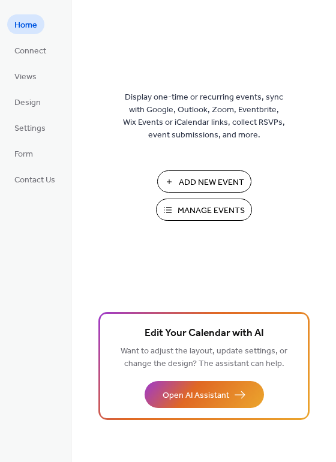  What do you see at coordinates (28, 103) in the screenshot?
I see `span: Design` at bounding box center [28, 103].